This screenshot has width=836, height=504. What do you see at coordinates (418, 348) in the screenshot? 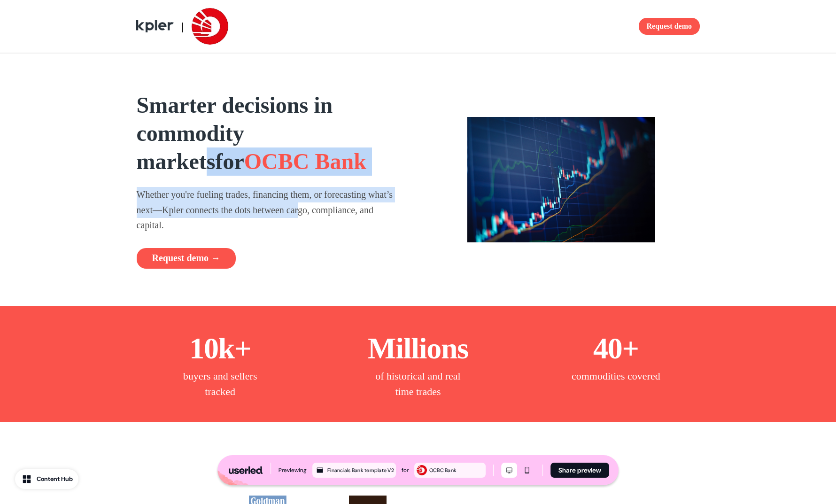
I see `p: Millions` at bounding box center [418, 348].